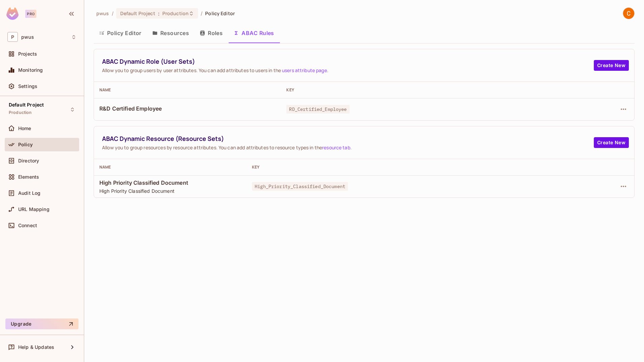 This screenshot has width=644, height=362. Describe the element at coordinates (187, 109) in the screenshot. I see `span: R&D Certified Employee` at that location.